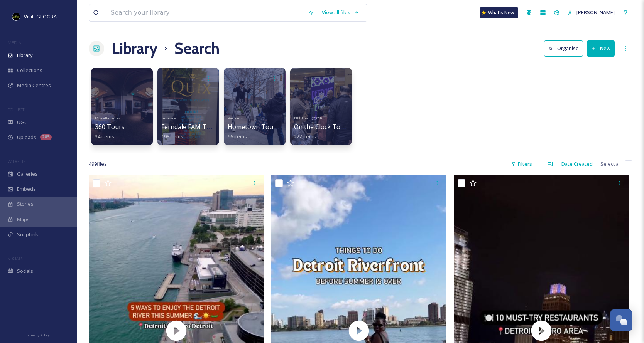  What do you see at coordinates (499, 13) in the screenshot?
I see `a: What's New` at bounding box center [499, 13].